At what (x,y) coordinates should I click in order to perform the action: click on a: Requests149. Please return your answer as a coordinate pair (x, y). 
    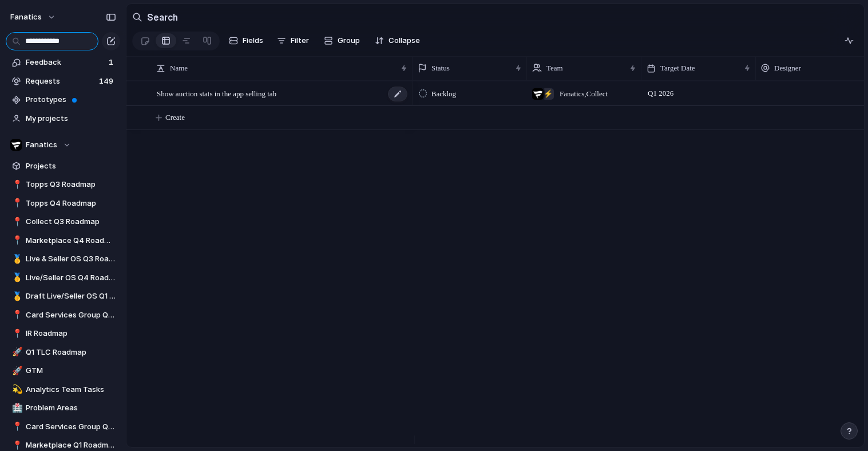
    Looking at the image, I should click on (63, 82).